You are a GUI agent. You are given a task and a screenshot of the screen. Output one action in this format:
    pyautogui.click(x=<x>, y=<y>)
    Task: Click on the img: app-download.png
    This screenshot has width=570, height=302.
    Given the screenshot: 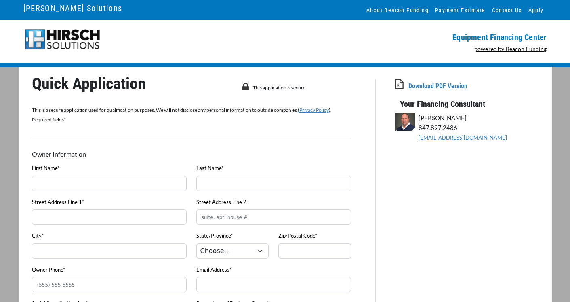 What is the action you would take?
    pyautogui.click(x=399, y=84)
    